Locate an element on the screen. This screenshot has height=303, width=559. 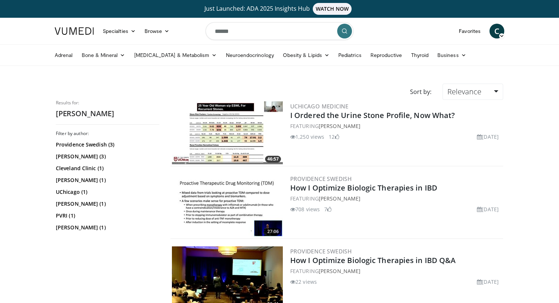
img: ba64b106-1c88-4278-8be4-3e09bdbbe78a.300x170_q85_crop-smart_upscale.jpg is located at coordinates (227, 205).